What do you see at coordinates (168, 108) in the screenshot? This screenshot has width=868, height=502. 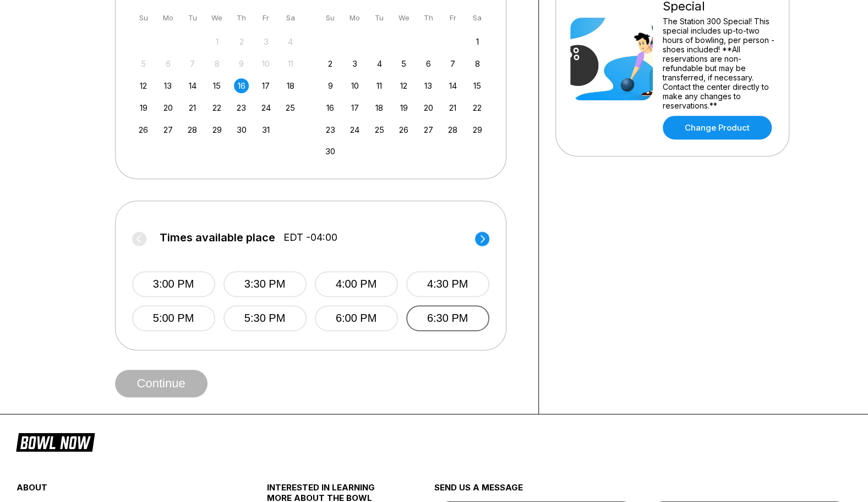 I see `div: Choose Monday, October 20th, 2025` at bounding box center [168, 108].